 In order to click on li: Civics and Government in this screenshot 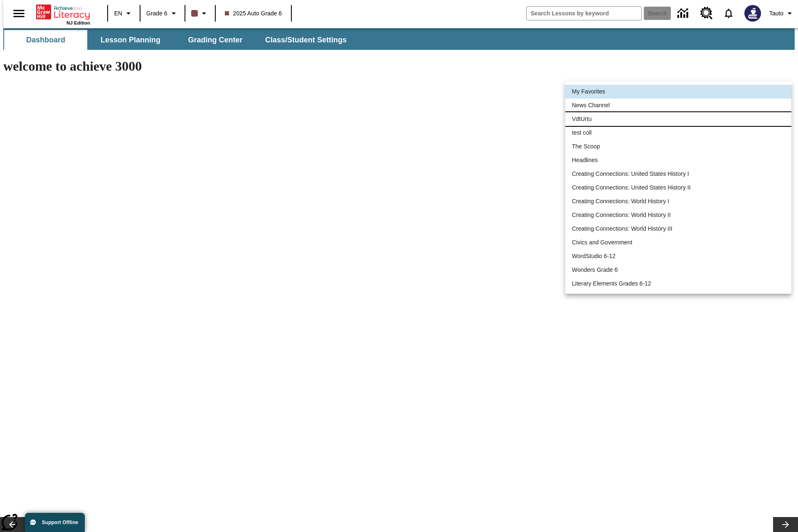, I will do `click(679, 242)`.